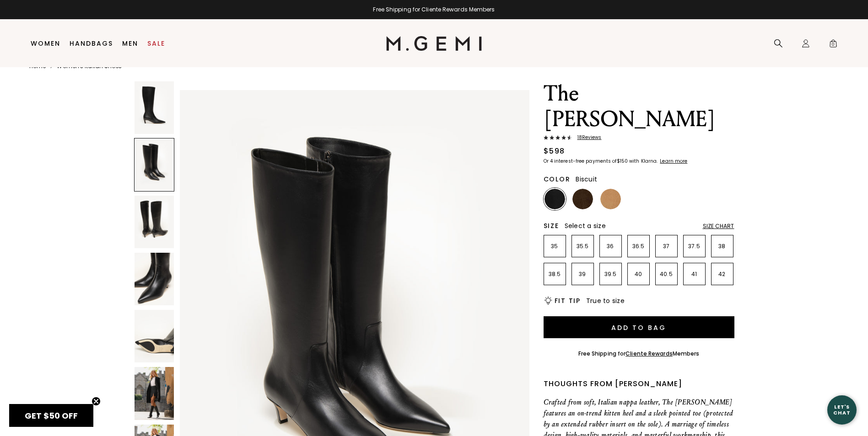  Describe the element at coordinates (586, 137) in the screenshot. I see `span: 18 Review s` at that location.